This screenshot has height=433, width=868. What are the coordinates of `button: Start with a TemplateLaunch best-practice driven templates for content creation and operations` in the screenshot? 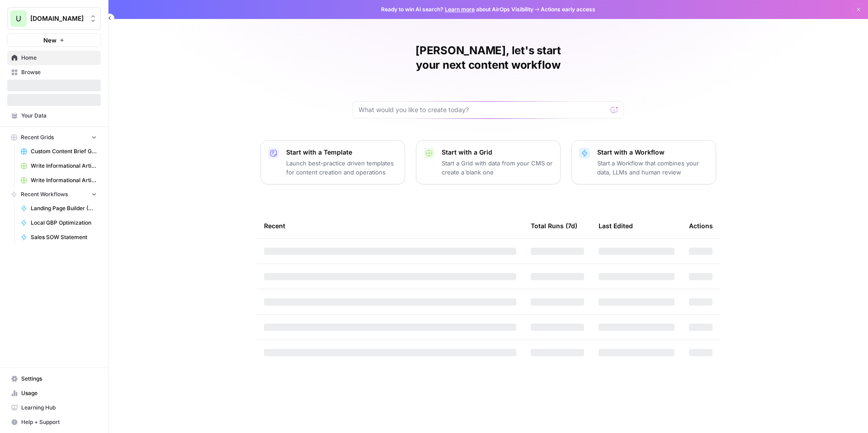 It's located at (333, 162).